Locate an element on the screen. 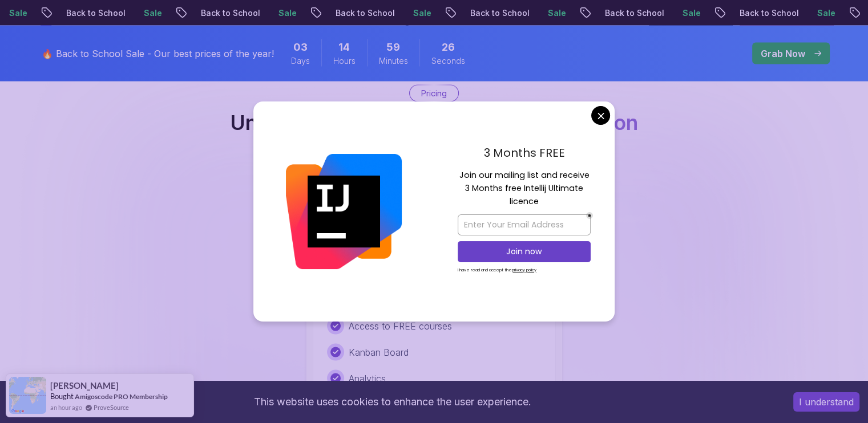 The width and height of the screenshot is (868, 423). a: Amigoscode PRO Membership is located at coordinates (121, 396).